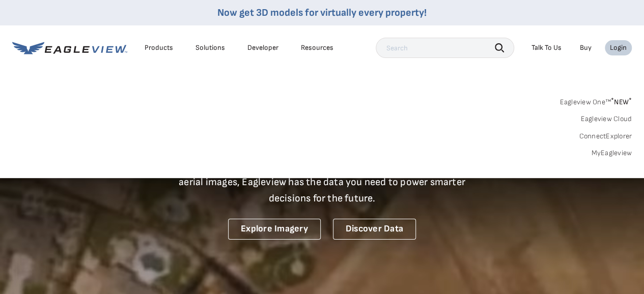  What do you see at coordinates (546, 48) in the screenshot?
I see `div: Talk To Us` at bounding box center [546, 48].